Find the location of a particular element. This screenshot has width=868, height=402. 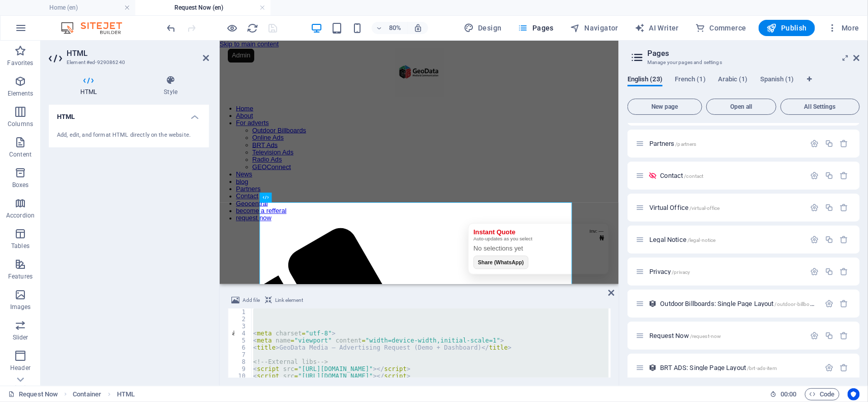

h3: Manage your pages and settings is located at coordinates (743, 62).